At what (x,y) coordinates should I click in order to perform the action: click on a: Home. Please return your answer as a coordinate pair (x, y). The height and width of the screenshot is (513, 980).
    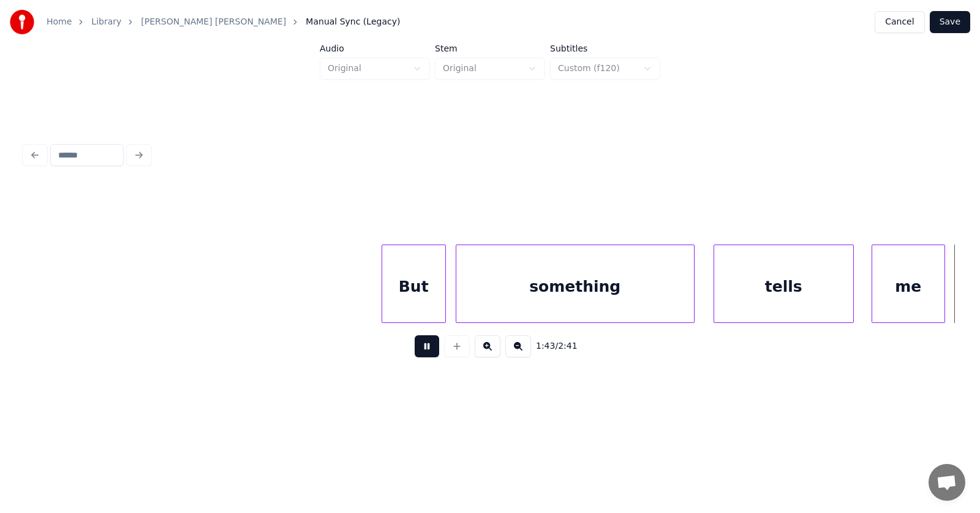
    Looking at the image, I should click on (59, 22).